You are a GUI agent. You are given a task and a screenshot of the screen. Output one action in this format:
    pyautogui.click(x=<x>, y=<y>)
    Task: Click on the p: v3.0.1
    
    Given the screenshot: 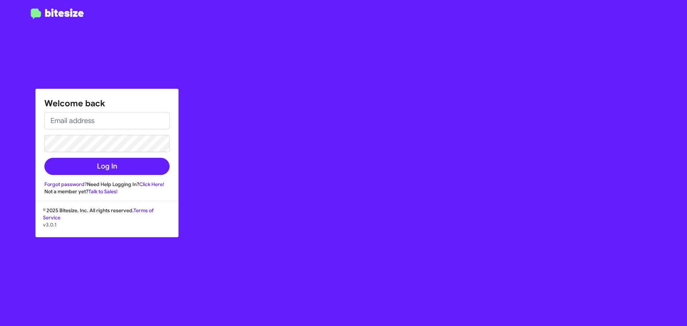 What is the action you would take?
    pyautogui.click(x=107, y=225)
    